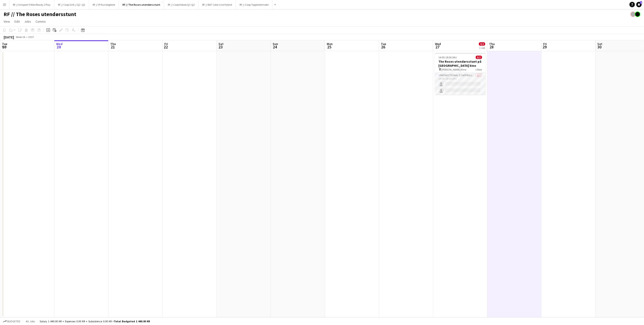 This screenshot has width=644, height=325. What do you see at coordinates (40, 14) in the screenshot?
I see `h1: RF // The Roses utendørsstunt` at bounding box center [40, 14].